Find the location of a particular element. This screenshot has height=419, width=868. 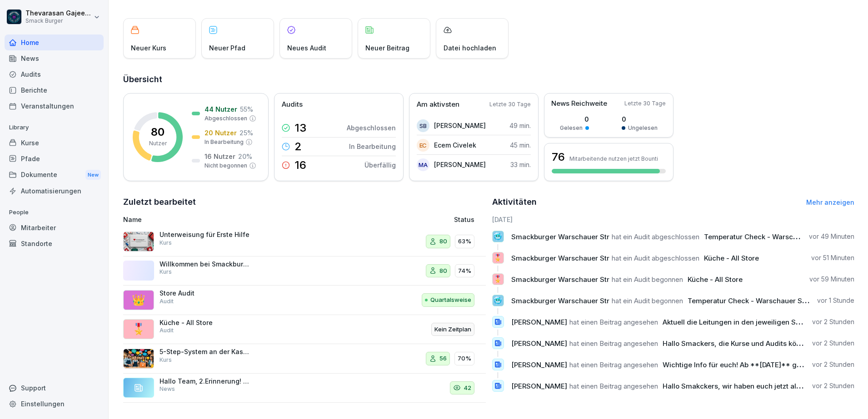

div: Home is located at coordinates (54, 42).